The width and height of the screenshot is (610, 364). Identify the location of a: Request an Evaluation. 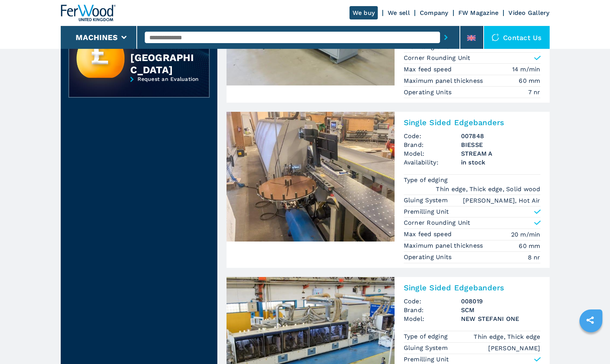
(139, 89).